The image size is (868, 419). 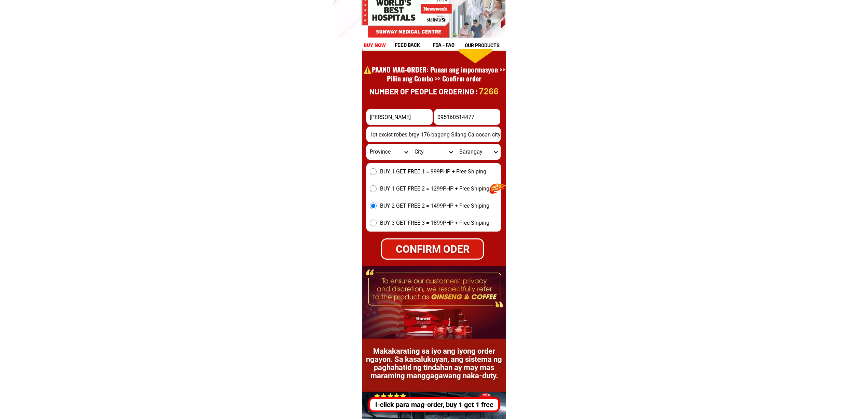 What do you see at coordinates (435, 223) in the screenshot?
I see `span: BUY 3 GET FREE 3 = 1899PHP + Free Shiping` at bounding box center [435, 223].